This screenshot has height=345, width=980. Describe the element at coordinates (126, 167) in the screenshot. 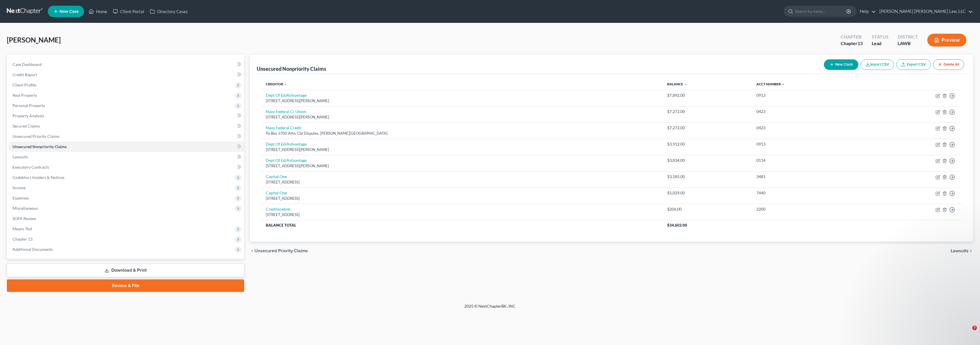

I see `a: Executory Contracts` at that location.